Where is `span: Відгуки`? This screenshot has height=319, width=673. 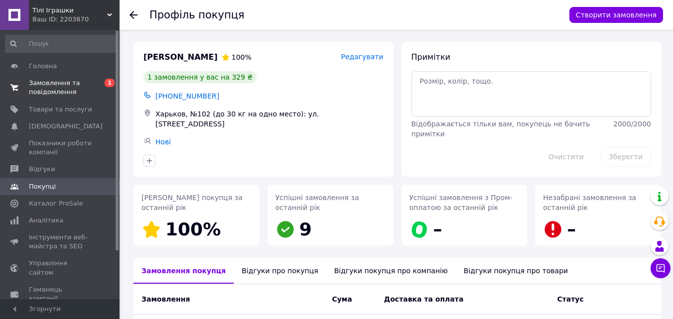 span: Відгуки is located at coordinates (42, 169).